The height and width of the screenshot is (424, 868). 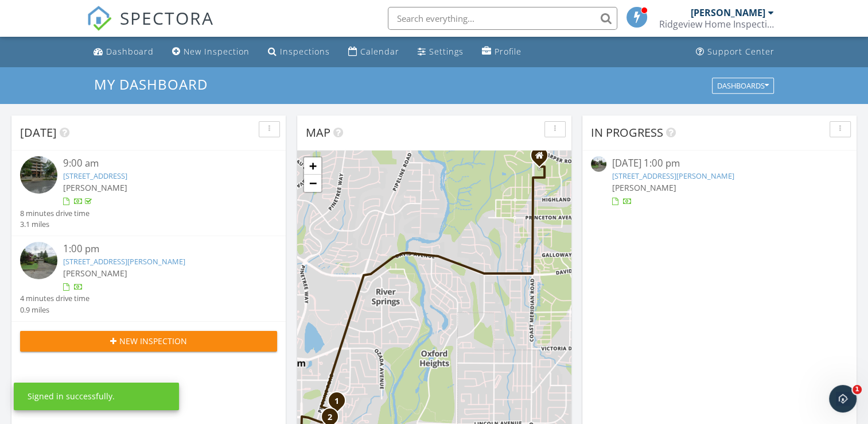 I want to click on a: Support Center, so click(x=736, y=51).